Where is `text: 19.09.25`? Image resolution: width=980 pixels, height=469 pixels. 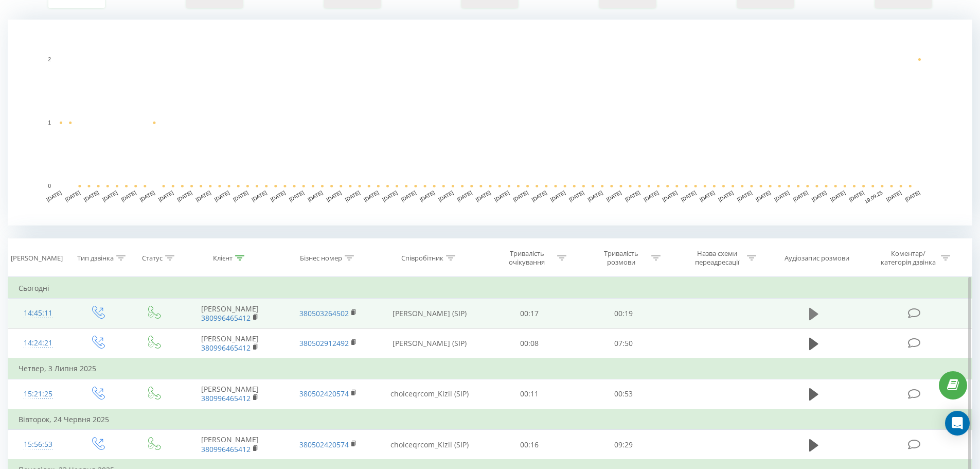
text: 19.09.25 is located at coordinates (874, 197).